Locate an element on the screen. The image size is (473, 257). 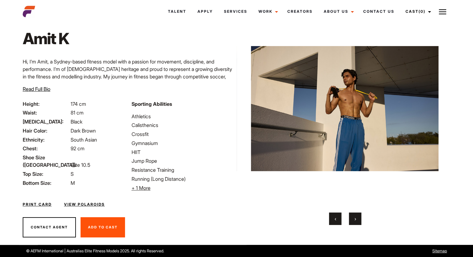
span: Black is located at coordinates (76, 121).